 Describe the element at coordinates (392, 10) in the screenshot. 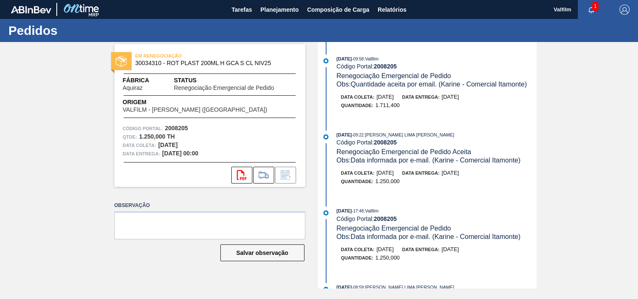

I see `span: Relatórios` at that location.